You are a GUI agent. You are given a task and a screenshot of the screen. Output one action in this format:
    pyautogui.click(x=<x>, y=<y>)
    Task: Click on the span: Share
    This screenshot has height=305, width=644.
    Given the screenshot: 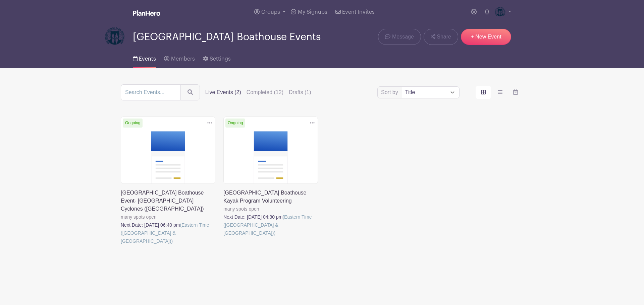 What is the action you would take?
    pyautogui.click(x=444, y=37)
    